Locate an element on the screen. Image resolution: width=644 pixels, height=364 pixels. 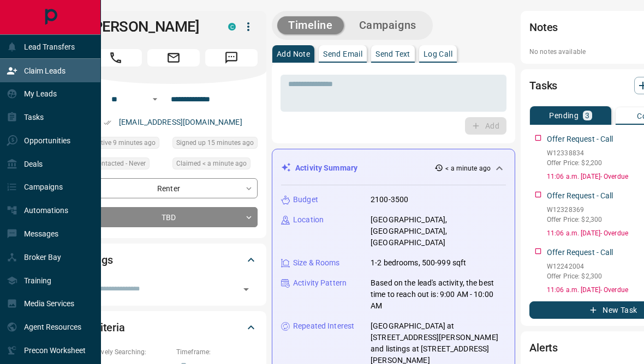
div: Tags is located at coordinates (174, 260).